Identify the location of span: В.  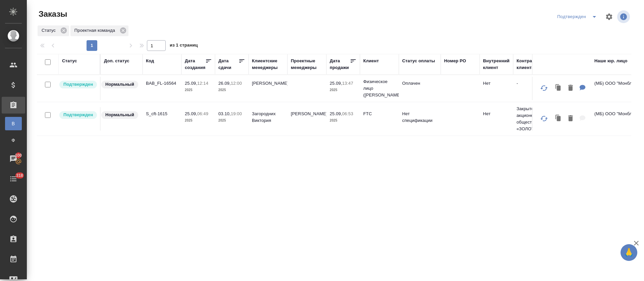
(13, 123).